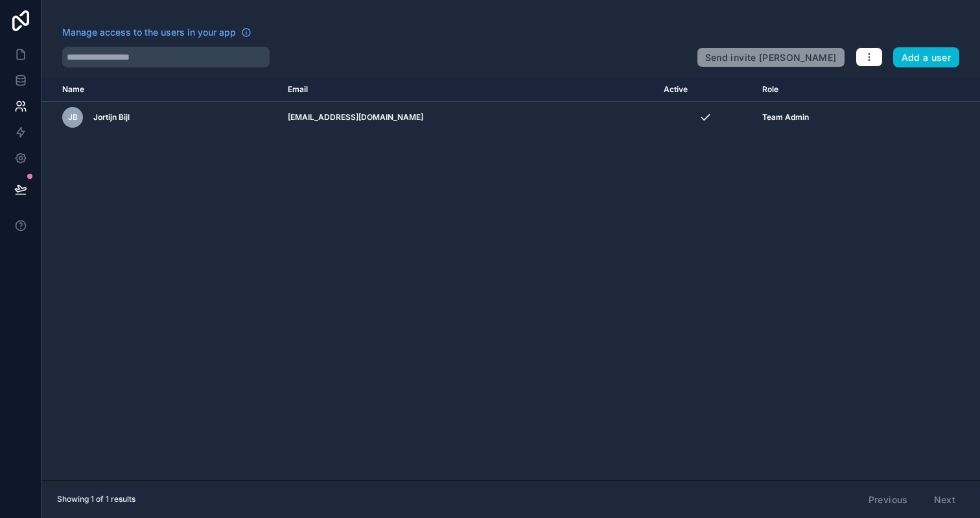 Image resolution: width=980 pixels, height=518 pixels. What do you see at coordinates (96, 499) in the screenshot?
I see `span: Showing 1 of 1 results` at bounding box center [96, 499].